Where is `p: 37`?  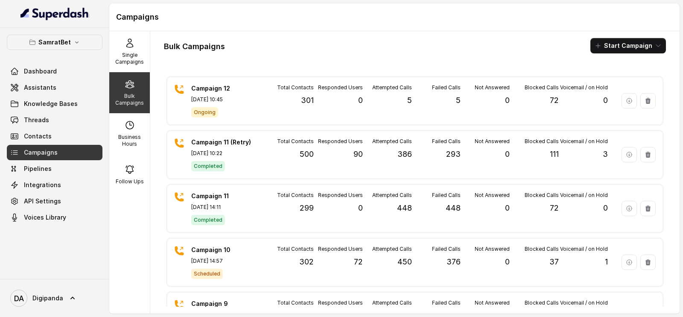 p: 37 is located at coordinates (554, 262).